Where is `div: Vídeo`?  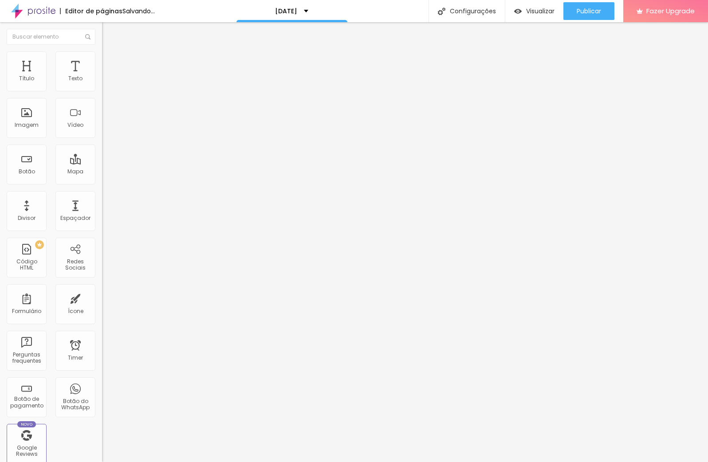
div: Vídeo is located at coordinates (75, 125).